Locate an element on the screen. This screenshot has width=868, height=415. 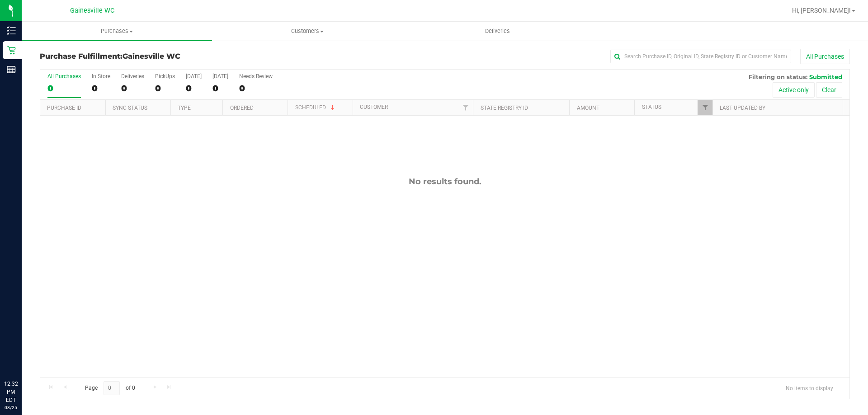
a: Type is located at coordinates (184, 108).